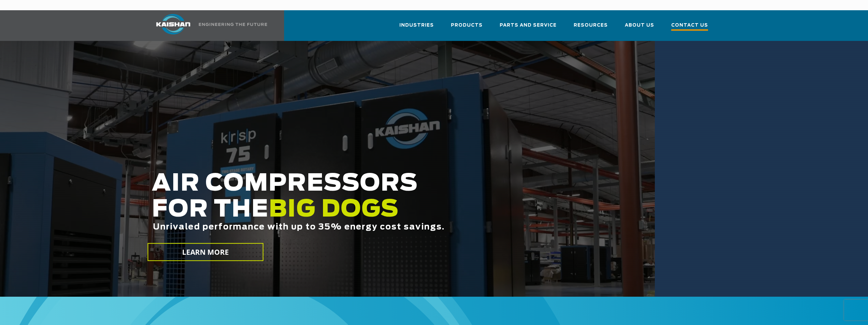 The height and width of the screenshot is (325, 868). I want to click on img: Engineering the future, so click(233, 24).